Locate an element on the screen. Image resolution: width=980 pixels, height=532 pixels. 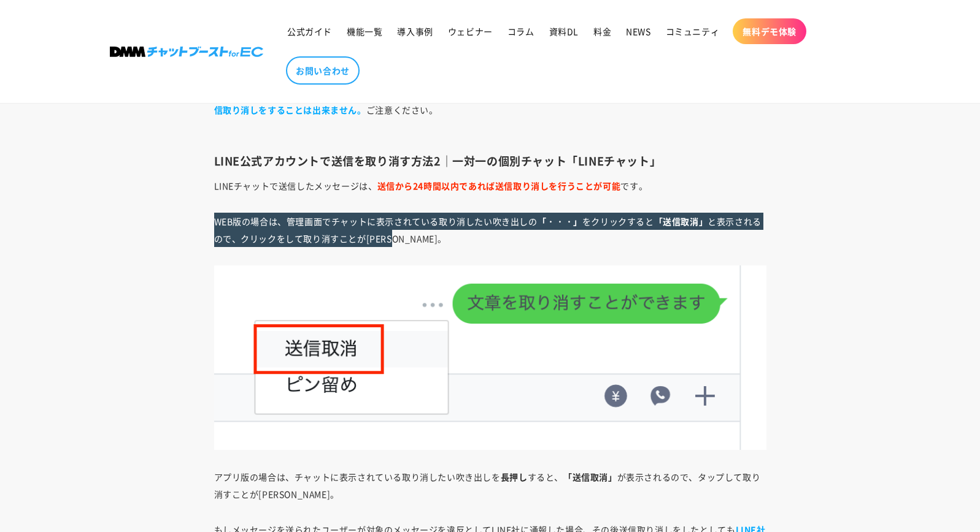
span: ウェビナー is located at coordinates (470, 32).